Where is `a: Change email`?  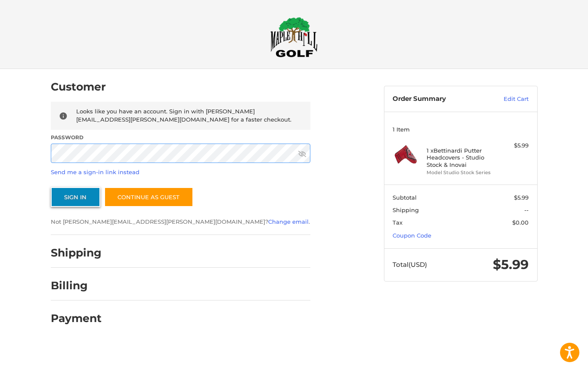
a: Change email is located at coordinates (288, 221).